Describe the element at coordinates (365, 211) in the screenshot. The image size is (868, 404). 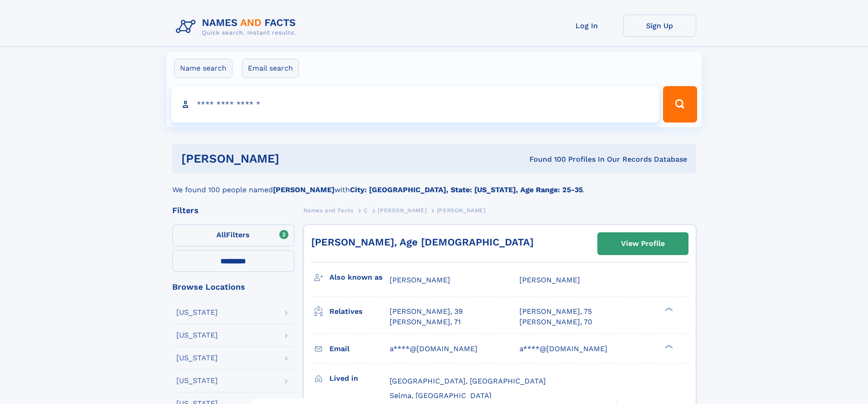
I see `span: C` at that location.